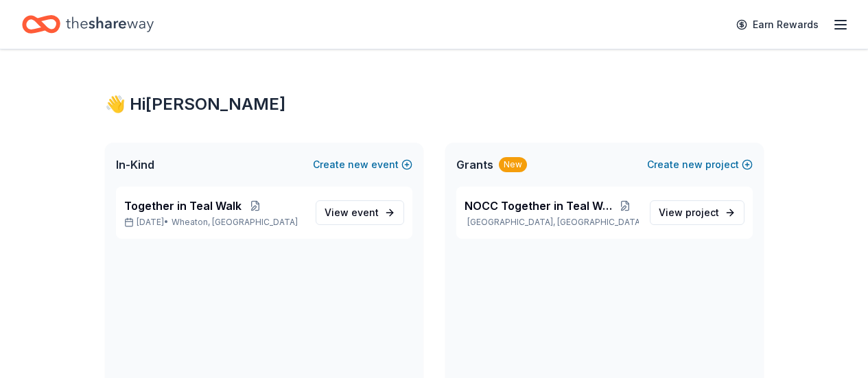 This screenshot has width=868, height=378. Describe the element at coordinates (475, 165) in the screenshot. I see `span: Grants` at that location.